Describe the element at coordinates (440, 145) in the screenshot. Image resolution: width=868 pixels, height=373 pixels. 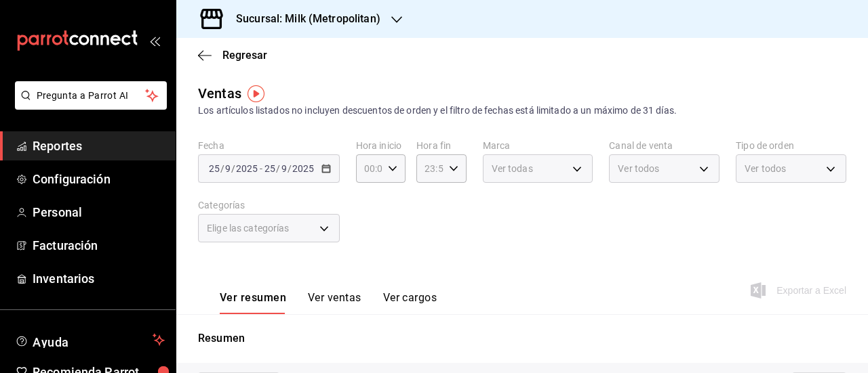
I see `label: Hora fin` at that location.